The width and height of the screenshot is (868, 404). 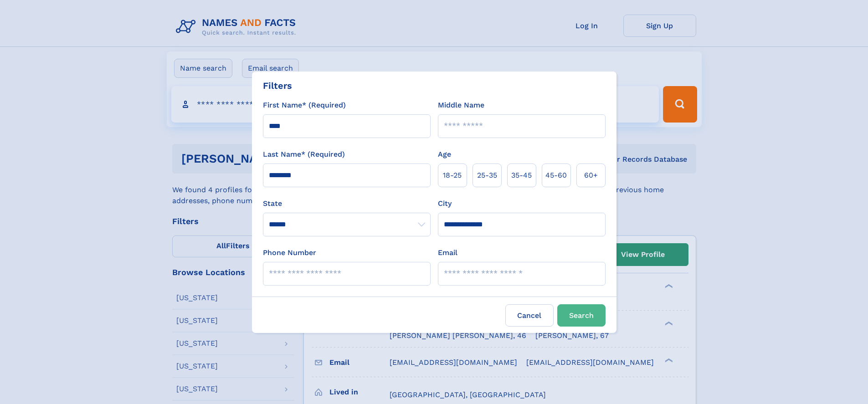 I want to click on label: Age, so click(x=444, y=155).